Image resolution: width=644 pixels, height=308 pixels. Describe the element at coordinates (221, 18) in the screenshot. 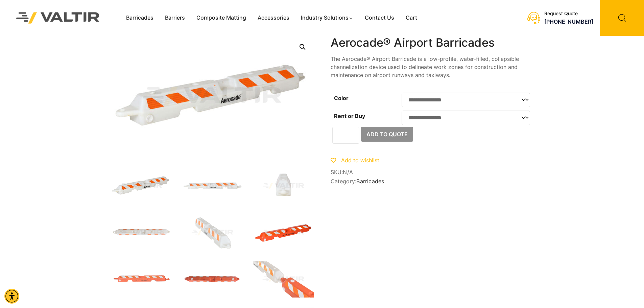

I see `a: Composite Matting` at that location.